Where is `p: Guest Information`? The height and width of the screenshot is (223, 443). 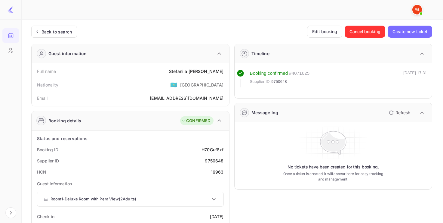
p: Guest Information is located at coordinates (130, 183).